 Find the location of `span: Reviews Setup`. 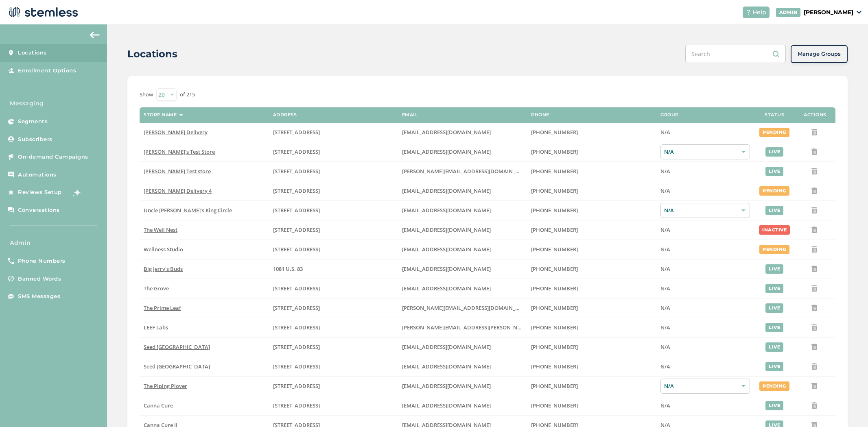

span: Reviews Setup is located at coordinates (40, 193).